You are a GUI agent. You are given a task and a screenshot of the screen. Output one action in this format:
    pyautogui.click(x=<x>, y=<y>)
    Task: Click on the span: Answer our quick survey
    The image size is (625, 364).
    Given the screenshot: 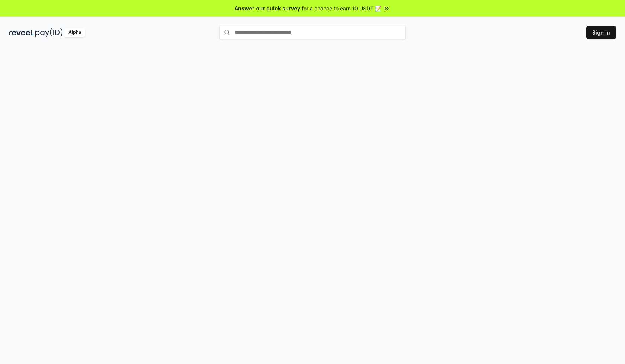 What is the action you would take?
    pyautogui.click(x=267, y=8)
    